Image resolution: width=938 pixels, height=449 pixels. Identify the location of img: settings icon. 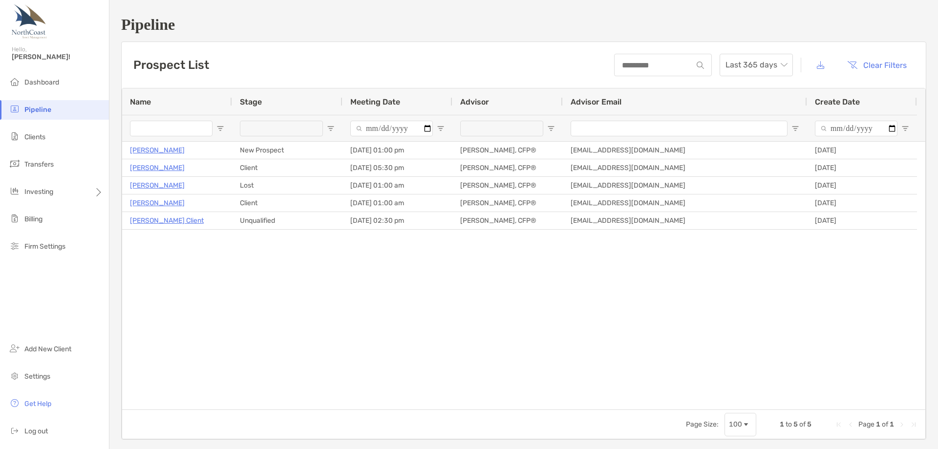
(15, 376).